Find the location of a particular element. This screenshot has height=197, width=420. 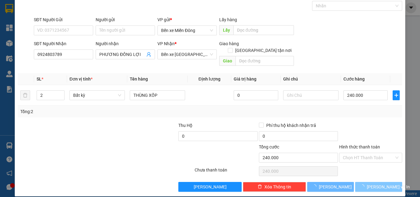

label: Hình thức thanh toán is located at coordinates (360, 147).